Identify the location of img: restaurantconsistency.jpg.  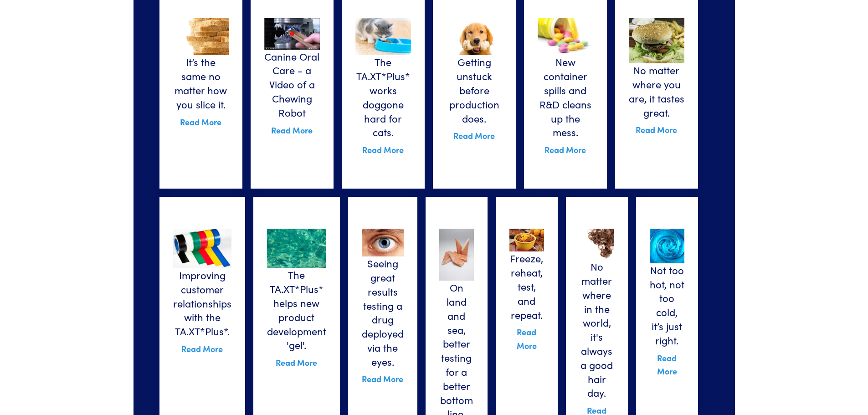
(657, 40).